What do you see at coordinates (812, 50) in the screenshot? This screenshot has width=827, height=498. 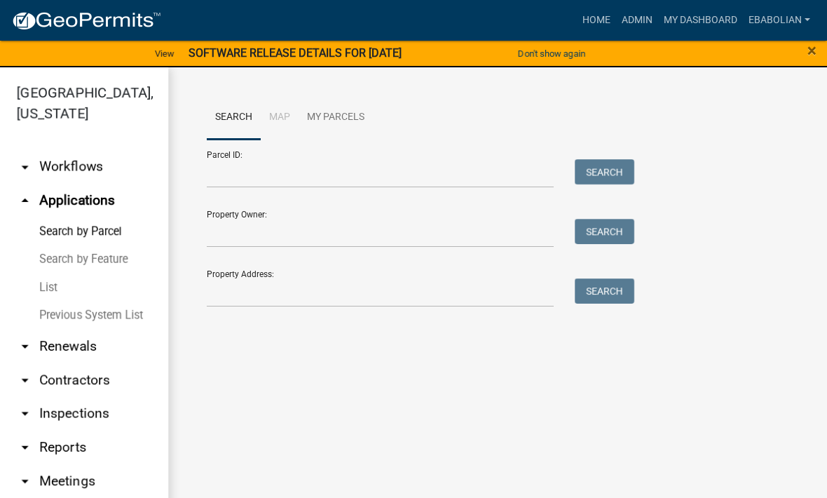 I see `button: Close` at bounding box center [812, 50].